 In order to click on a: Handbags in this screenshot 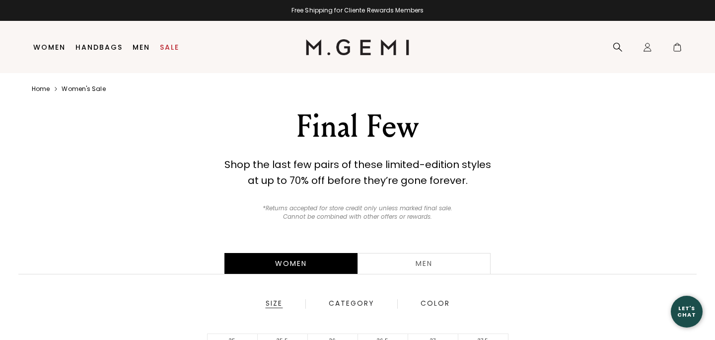, I will do `click(99, 47)`.